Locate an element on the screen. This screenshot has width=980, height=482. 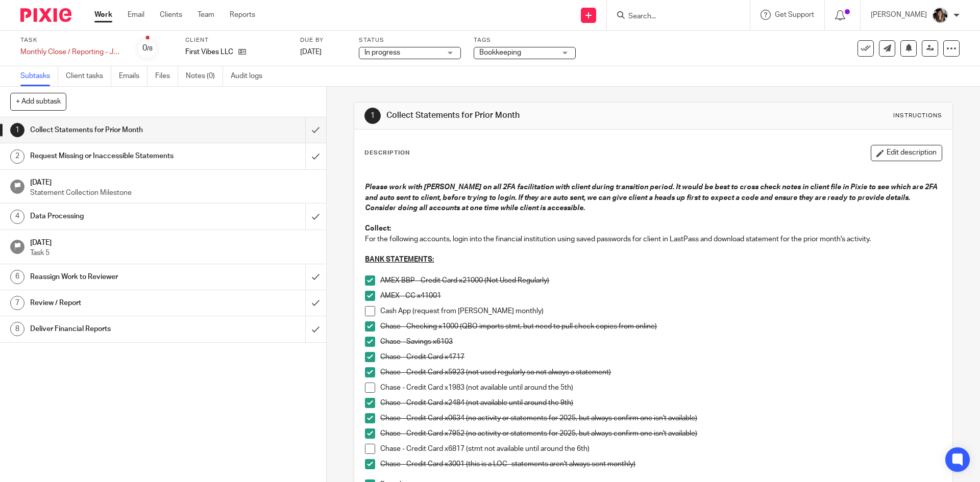
label: Status is located at coordinates (410, 40).